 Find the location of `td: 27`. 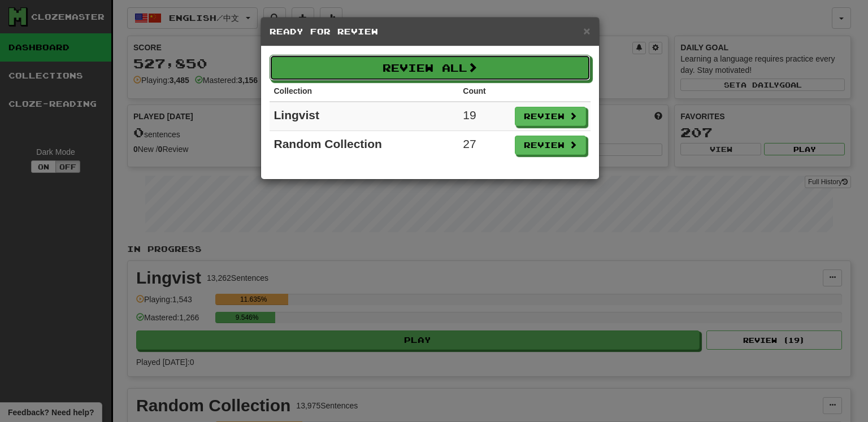

td: 27 is located at coordinates (484, 145).